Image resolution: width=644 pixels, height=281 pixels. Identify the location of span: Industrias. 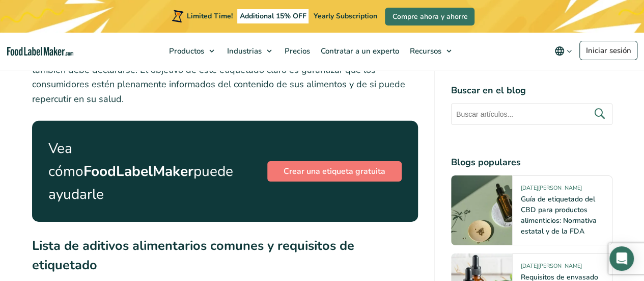
(244, 51).